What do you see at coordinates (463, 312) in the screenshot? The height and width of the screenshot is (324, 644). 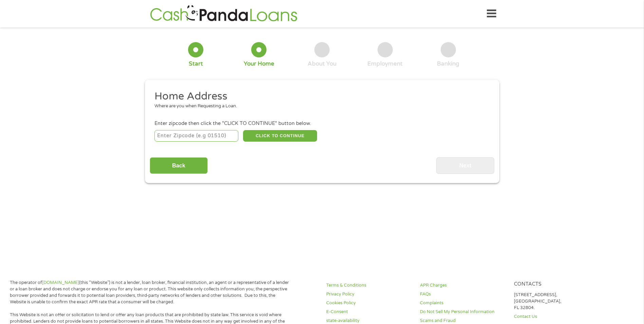 I see `a: Do Not Sell My Personal Information` at bounding box center [463, 312].